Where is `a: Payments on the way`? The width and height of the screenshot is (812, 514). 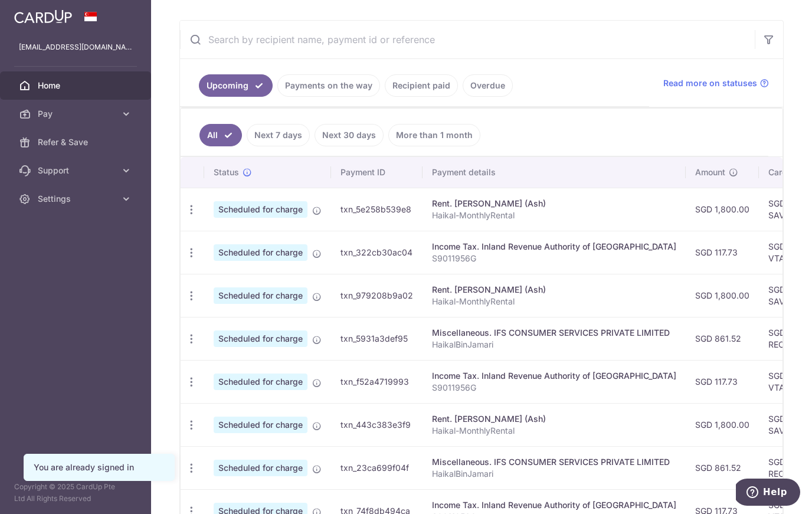
a: Payments on the way is located at coordinates (329, 85).